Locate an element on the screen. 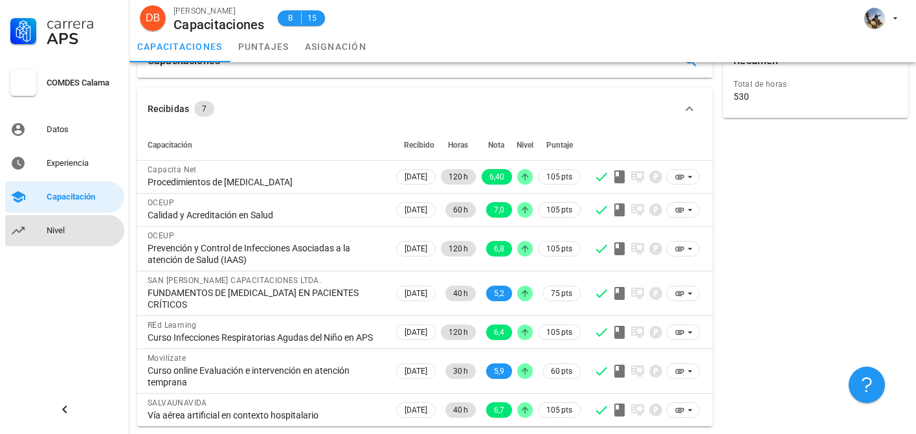 Image resolution: width=916 pixels, height=434 pixels. span: Recibido is located at coordinates (419, 145).